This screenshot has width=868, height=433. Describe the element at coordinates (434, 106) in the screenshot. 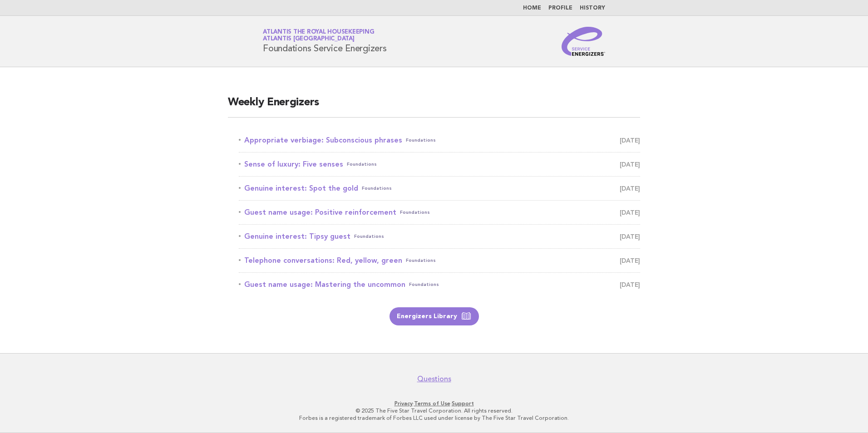

I see `h2: Weekly Energizers` at that location.